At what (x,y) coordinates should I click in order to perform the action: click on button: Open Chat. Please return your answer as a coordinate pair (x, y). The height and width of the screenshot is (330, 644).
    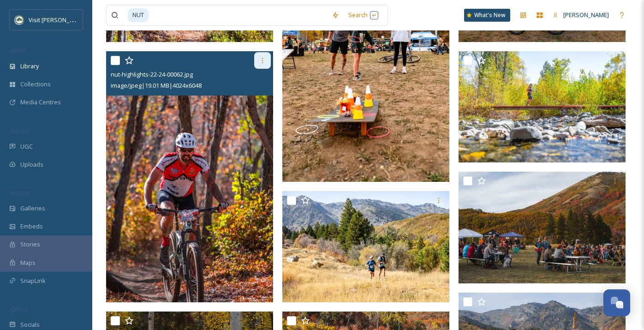
    Looking at the image, I should click on (617, 303).